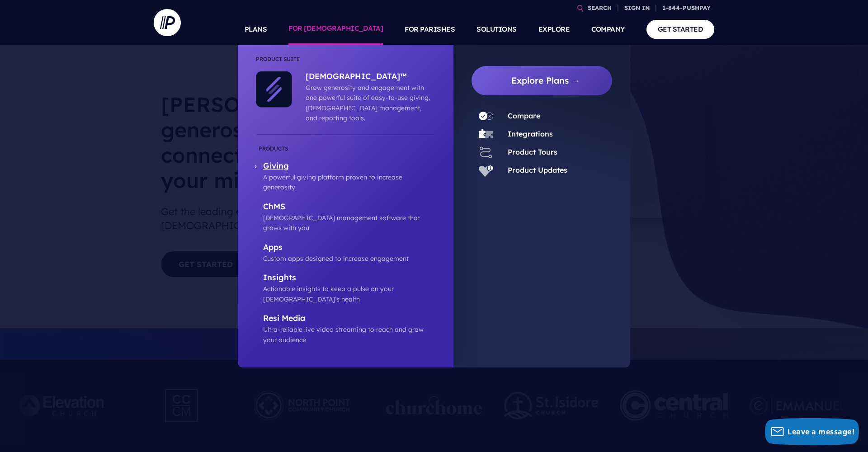 The height and width of the screenshot is (452, 868). What do you see at coordinates (608, 29) in the screenshot?
I see `a: COMPANY` at bounding box center [608, 29].